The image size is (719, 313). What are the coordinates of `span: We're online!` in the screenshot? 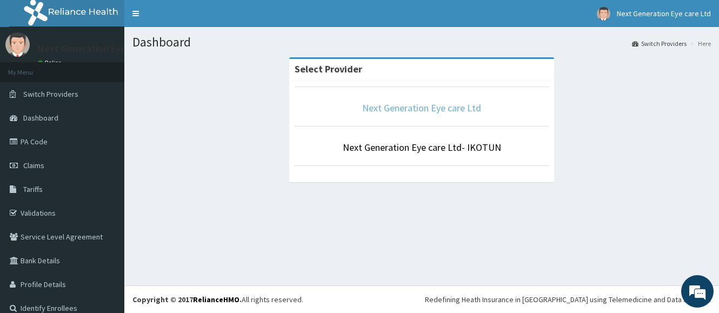 It's located at (106, 144).